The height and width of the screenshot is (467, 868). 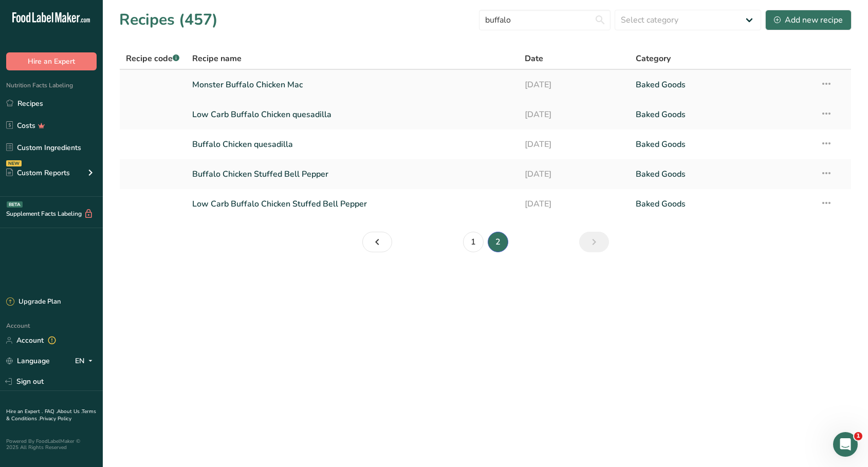 What do you see at coordinates (24, 412) in the screenshot?
I see `a: Hire an Expert .` at bounding box center [24, 412].